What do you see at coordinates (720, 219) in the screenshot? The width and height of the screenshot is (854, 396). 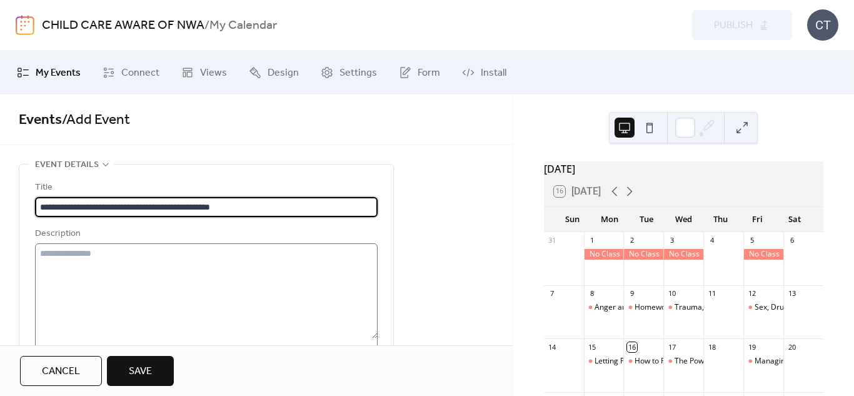 I see `div: Thu` at bounding box center [720, 219].